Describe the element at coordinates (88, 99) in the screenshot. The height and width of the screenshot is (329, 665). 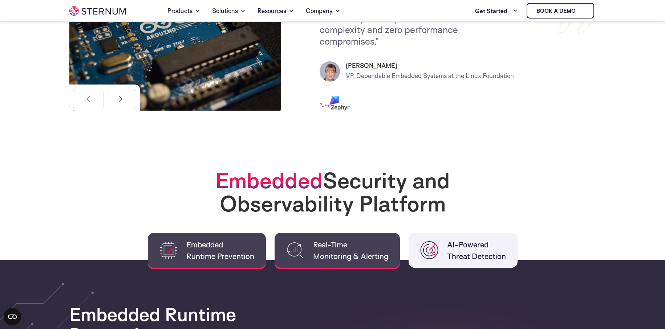
I see `button: Previous` at that location.